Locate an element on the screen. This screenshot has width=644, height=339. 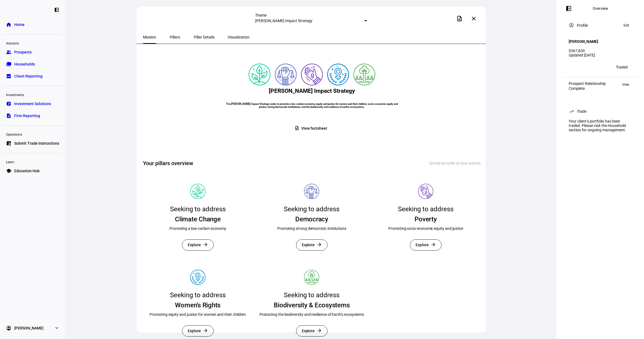
eth-mat-symbol: school is located at coordinates (9, 171).